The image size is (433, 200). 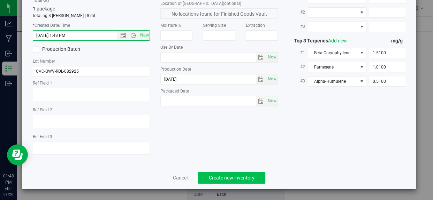 I want to click on span: Beta-Caryophyllene, so click(x=332, y=53).